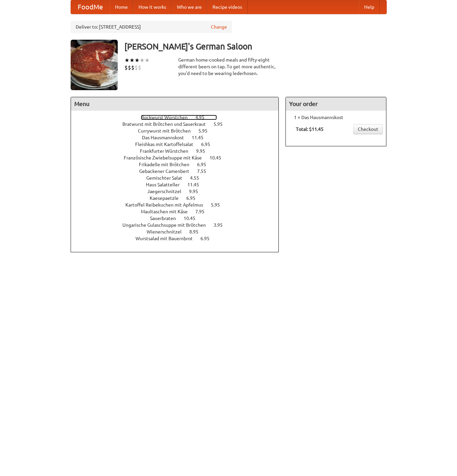 Image resolution: width=457 pixels, height=476 pixels. I want to click on a: Checkout, so click(368, 129).